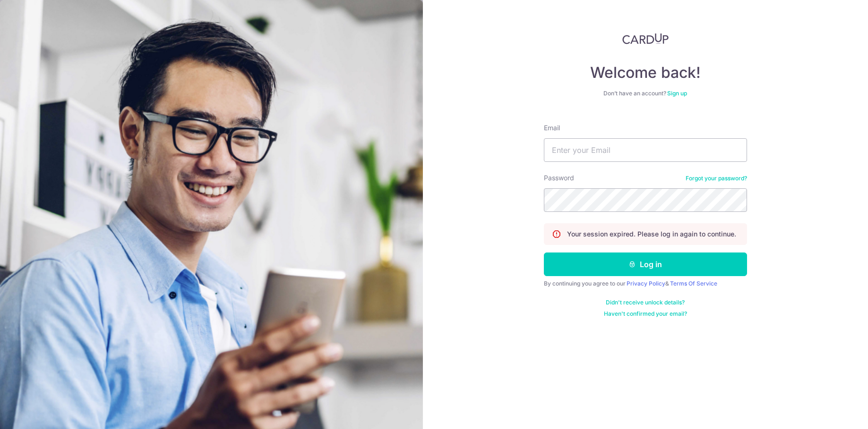 This screenshot has height=429, width=868. What do you see at coordinates (646, 73) in the screenshot?
I see `h4: Welcome back!` at bounding box center [646, 73].